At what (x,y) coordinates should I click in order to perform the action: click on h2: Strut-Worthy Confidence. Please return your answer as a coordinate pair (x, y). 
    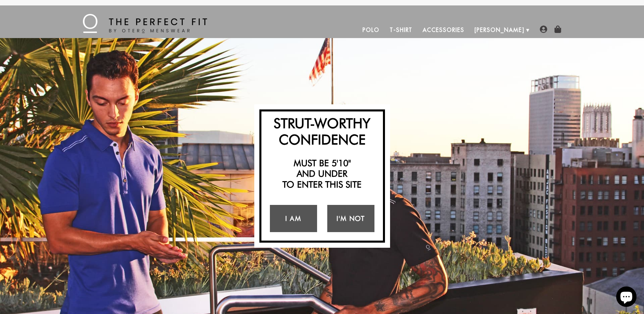
    Looking at the image, I should click on (322, 132).